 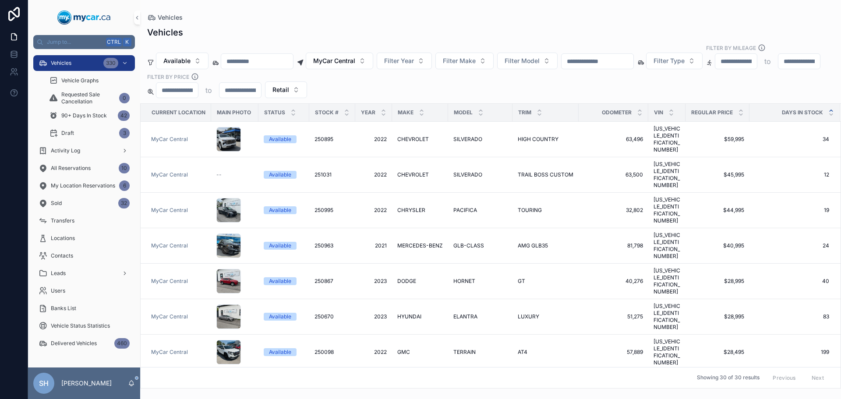 What do you see at coordinates (613, 281) in the screenshot?
I see `span: 40,276` at bounding box center [613, 281].